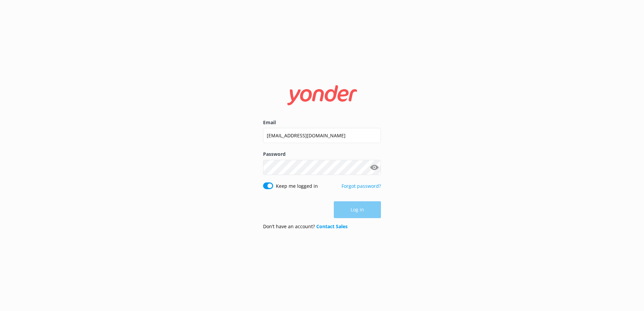 The width and height of the screenshot is (644, 311). What do you see at coordinates (322, 122) in the screenshot?
I see `label: Email` at bounding box center [322, 122].